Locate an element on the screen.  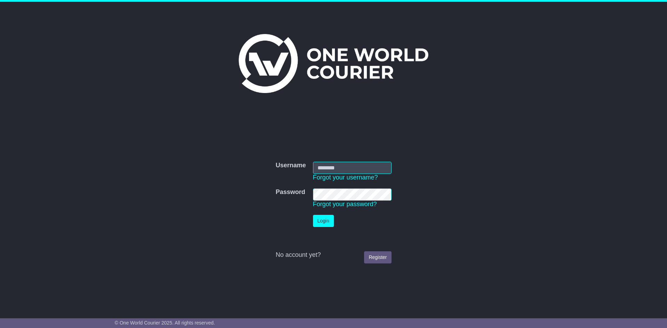
button: Login is located at coordinates (323, 221).